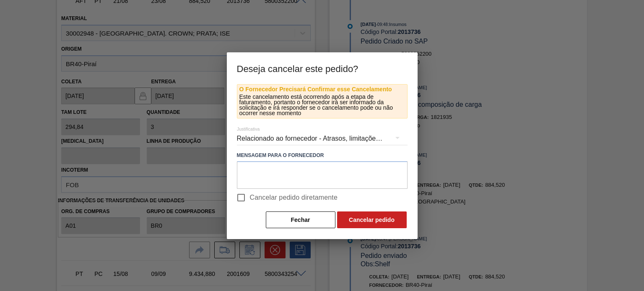  What do you see at coordinates (322, 69) in the screenshot?
I see `h3: Deseja cancelar este pedido?` at bounding box center [322, 69].